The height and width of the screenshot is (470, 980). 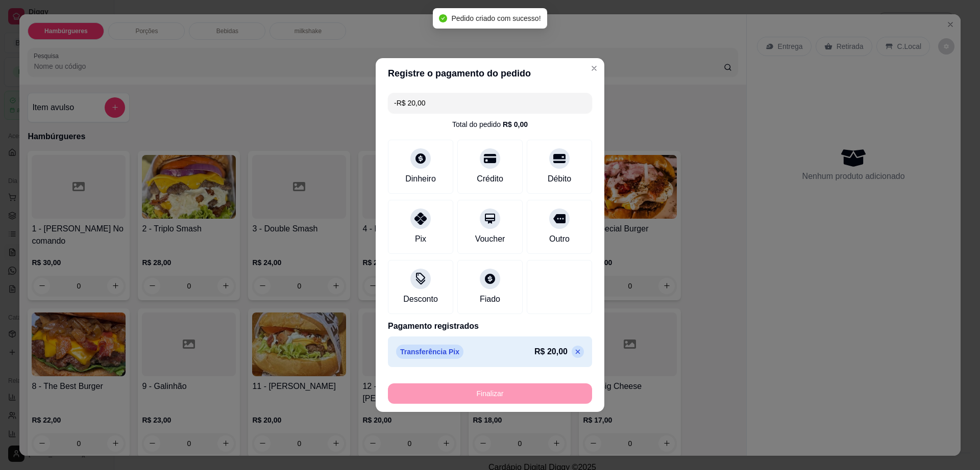 I want to click on div: Outro, so click(x=559, y=239).